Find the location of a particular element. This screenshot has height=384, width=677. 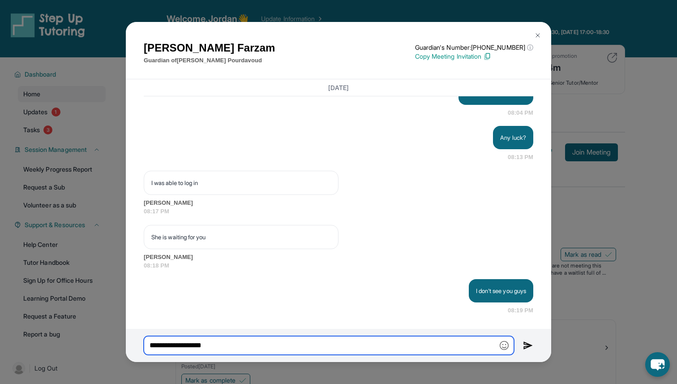

img: Emoji is located at coordinates (504, 345).